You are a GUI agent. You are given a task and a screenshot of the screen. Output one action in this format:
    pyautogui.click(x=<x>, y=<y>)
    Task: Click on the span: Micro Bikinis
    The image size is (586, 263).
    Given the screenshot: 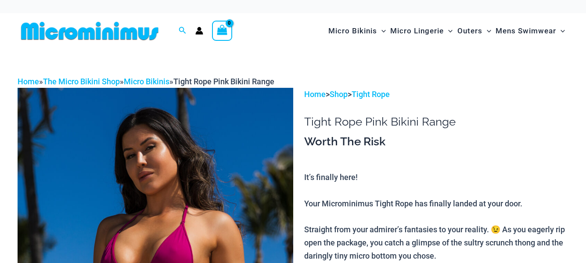 What is the action you would take?
    pyautogui.click(x=352, y=31)
    